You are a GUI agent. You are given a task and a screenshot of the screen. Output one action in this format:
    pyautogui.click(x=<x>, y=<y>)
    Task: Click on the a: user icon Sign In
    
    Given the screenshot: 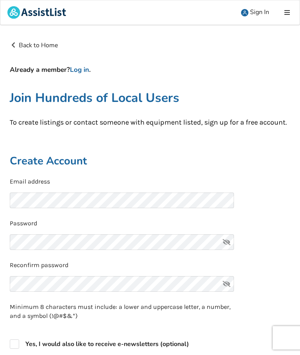 What is the action you would take?
    pyautogui.click(x=255, y=12)
    